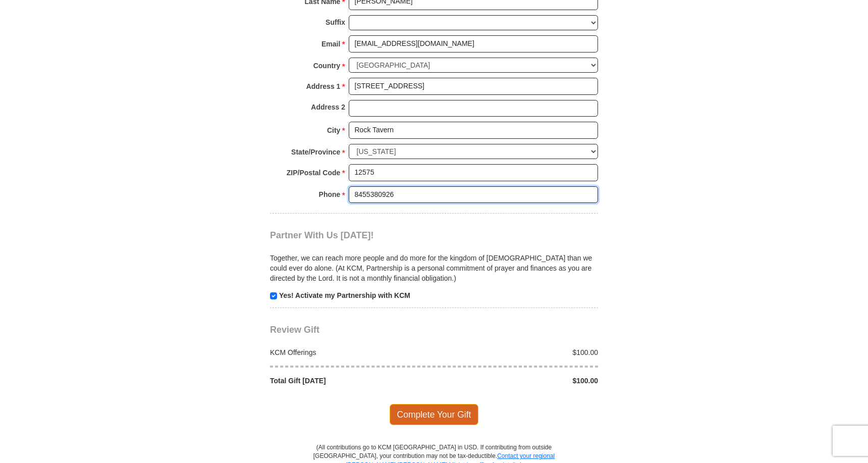 The height and width of the screenshot is (463, 868). Describe the element at coordinates (434, 415) in the screenshot. I see `span: Complete Your Gift` at that location.